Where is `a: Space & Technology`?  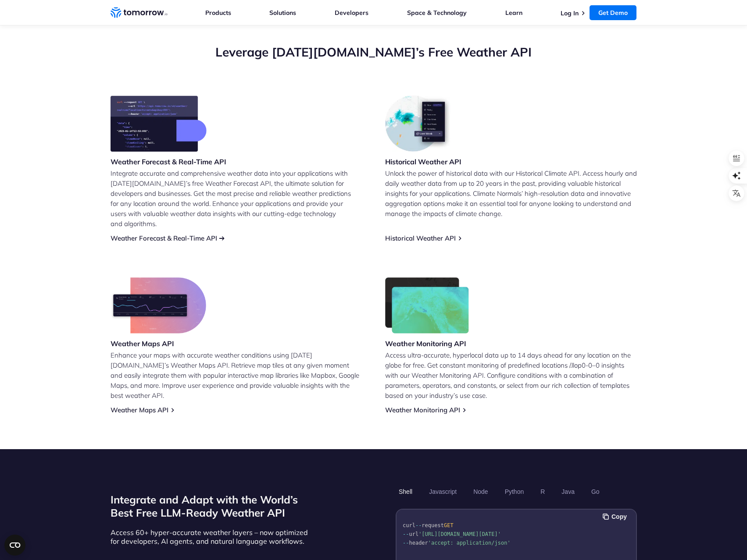 a: Space & Technology is located at coordinates (437, 13).